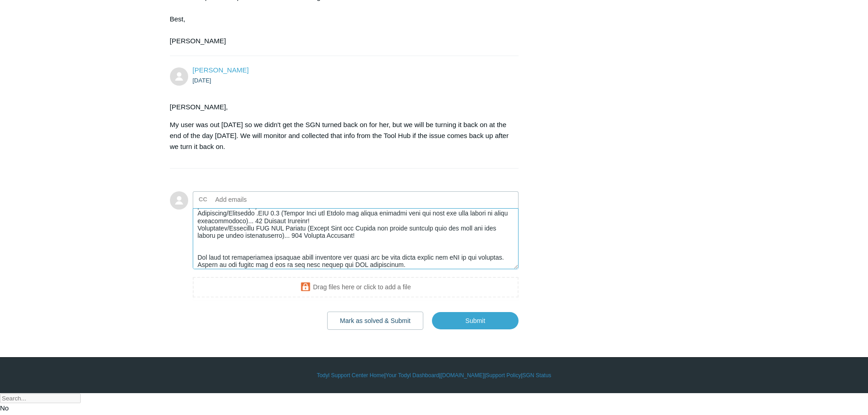 This screenshot has width=868, height=415. What do you see at coordinates (202, 80) in the screenshot?
I see `time: 09/02/2025, 13:33` at bounding box center [202, 80].